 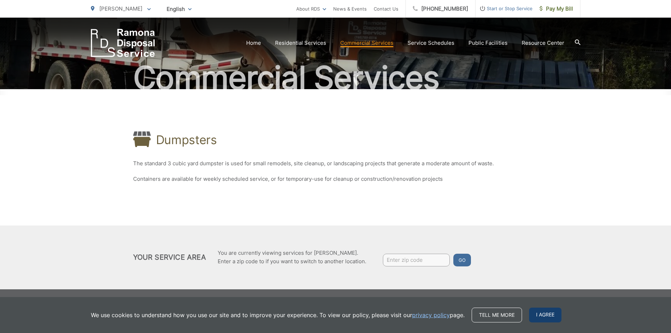 I want to click on a: Tell me more, so click(x=496, y=315).